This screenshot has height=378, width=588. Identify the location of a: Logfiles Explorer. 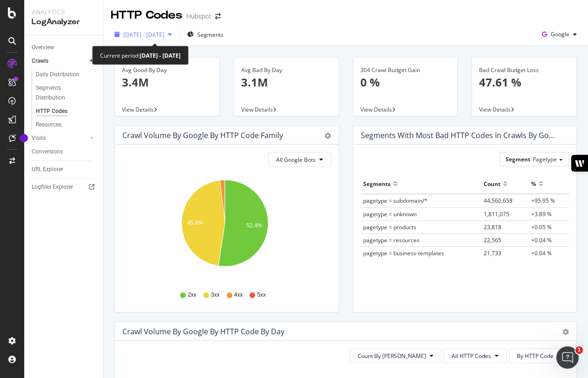
(64, 187).